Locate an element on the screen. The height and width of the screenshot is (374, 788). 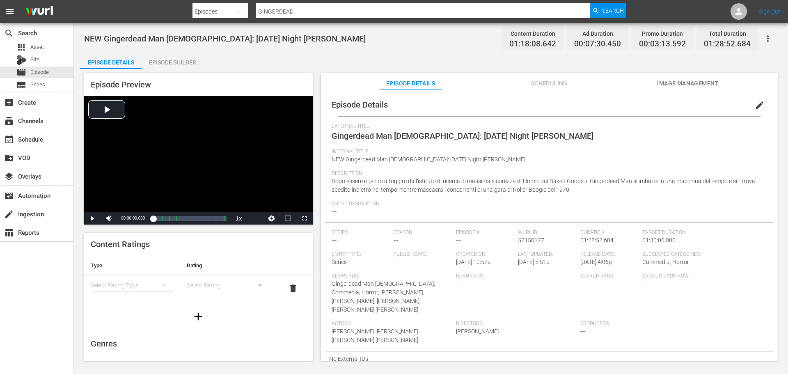
div: Promo Duration is located at coordinates (662, 34).